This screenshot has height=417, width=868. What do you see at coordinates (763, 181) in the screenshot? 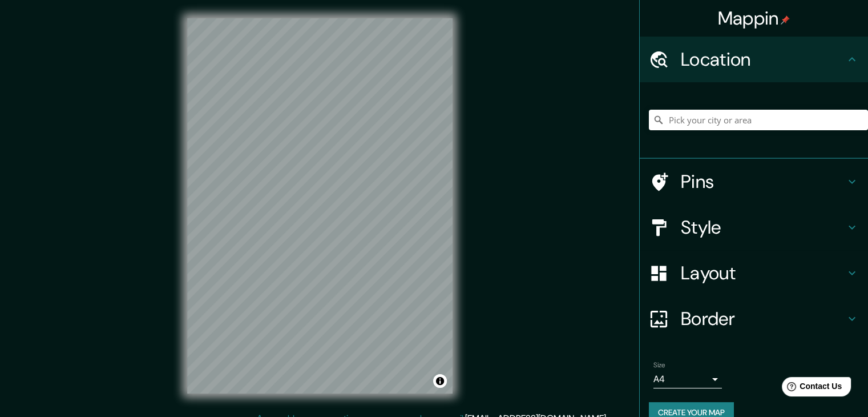
I see `h4: Pins` at bounding box center [763, 181].